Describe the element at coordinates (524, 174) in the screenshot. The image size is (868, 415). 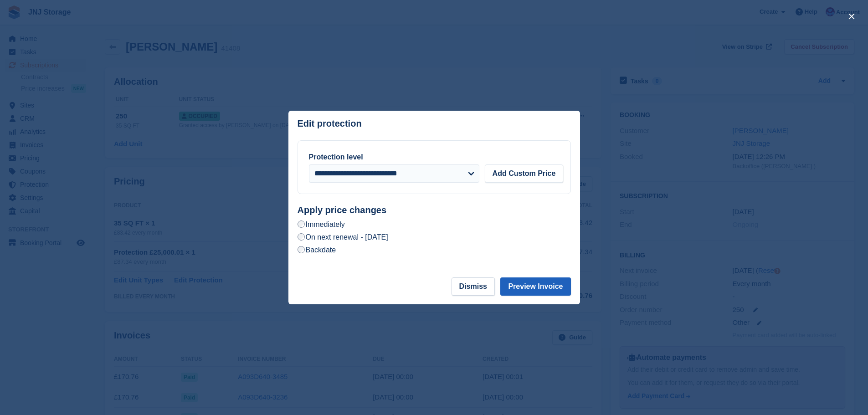
I see `button: Add Custom Price` at that location.